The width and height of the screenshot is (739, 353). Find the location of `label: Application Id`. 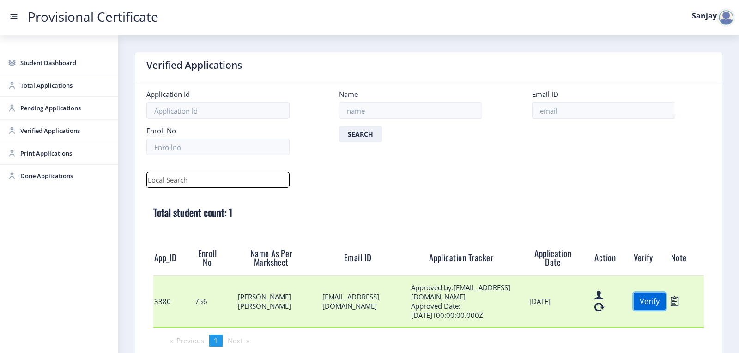

label: Application Id is located at coordinates (168, 94).